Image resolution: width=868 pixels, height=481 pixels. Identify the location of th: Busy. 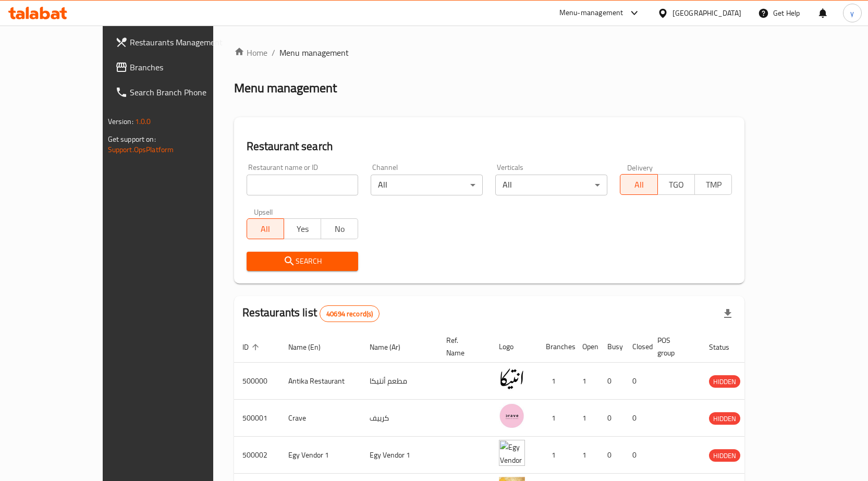
(611, 346).